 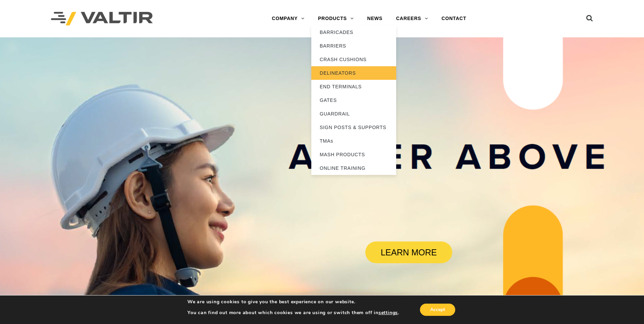 What do you see at coordinates (454, 19) in the screenshot?
I see `a: CONTACT` at bounding box center [454, 19].